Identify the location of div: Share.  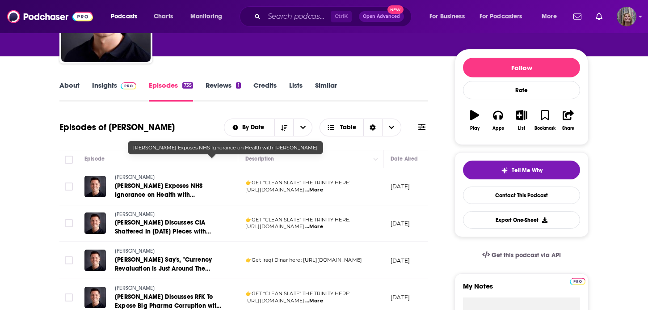
(568, 128).